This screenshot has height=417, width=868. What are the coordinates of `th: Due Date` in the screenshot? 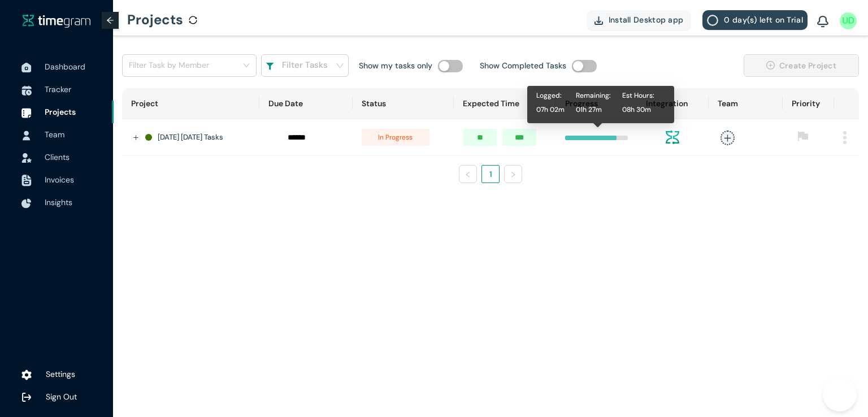 It's located at (306, 104).